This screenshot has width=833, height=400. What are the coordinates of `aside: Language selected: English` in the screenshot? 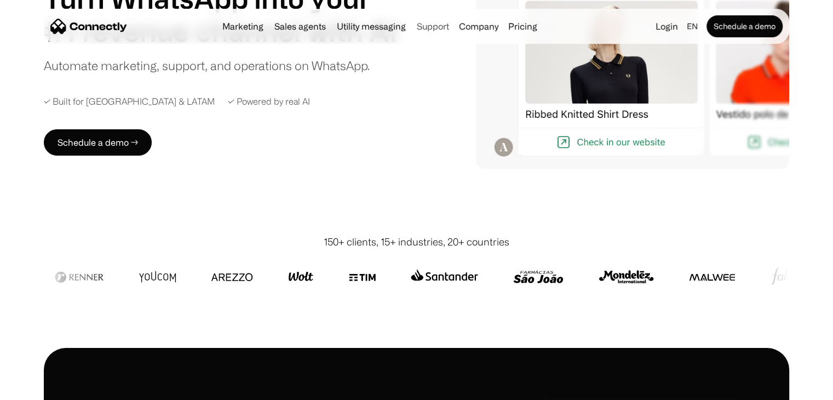 It's located at (38, 388).